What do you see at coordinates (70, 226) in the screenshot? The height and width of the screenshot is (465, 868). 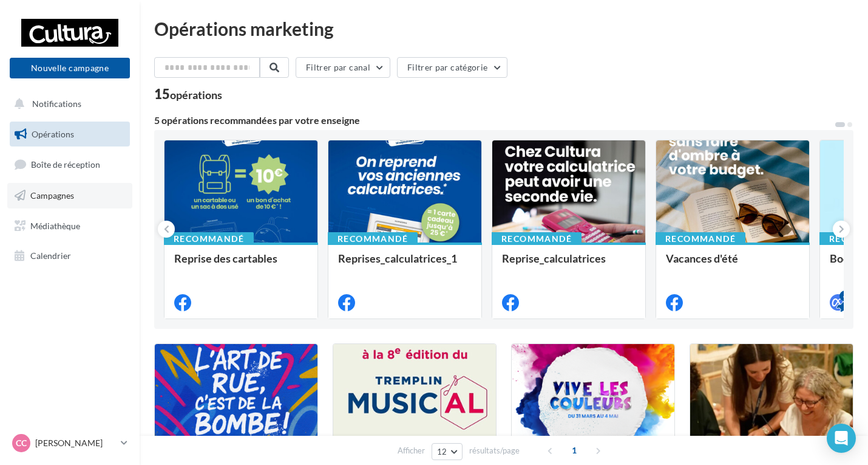 I see `a: Médiathèque` at bounding box center [70, 226].